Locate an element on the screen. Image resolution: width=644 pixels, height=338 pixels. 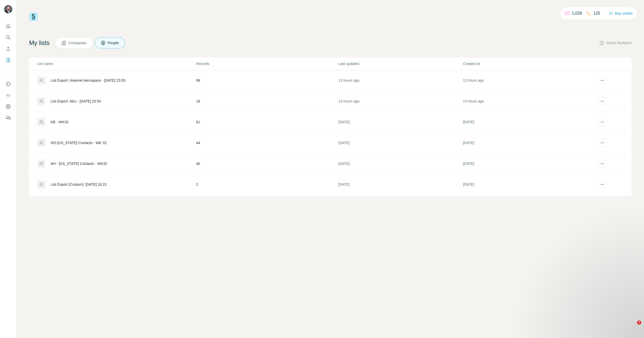
button: My lists is located at coordinates (8, 60).